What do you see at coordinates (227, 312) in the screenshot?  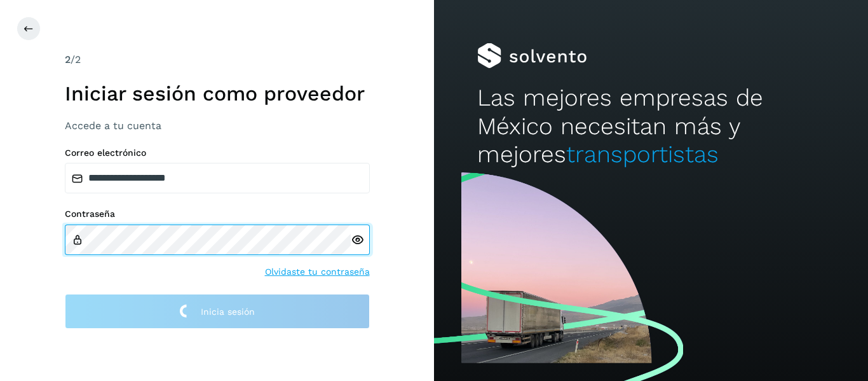 I see `span: Inicia sesión` at bounding box center [227, 312].